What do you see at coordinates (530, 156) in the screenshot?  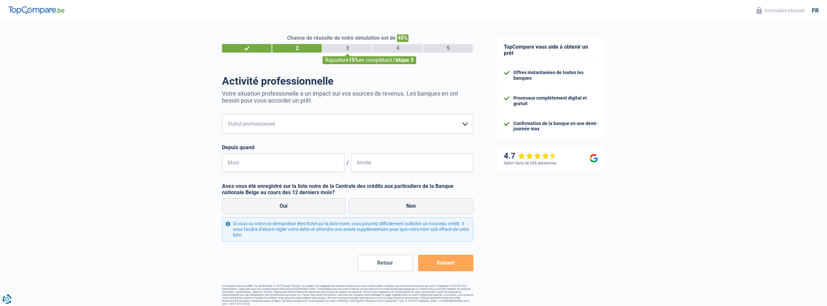 I see `div: 4.7` at bounding box center [530, 156].